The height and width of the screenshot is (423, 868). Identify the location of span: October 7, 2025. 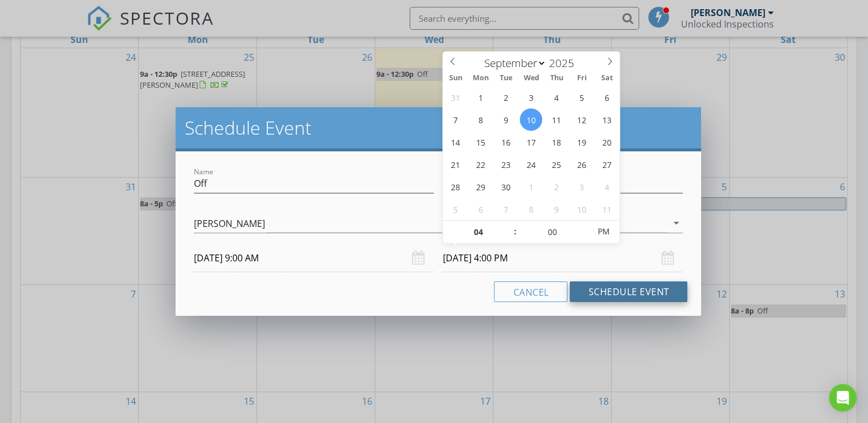
(505, 208).